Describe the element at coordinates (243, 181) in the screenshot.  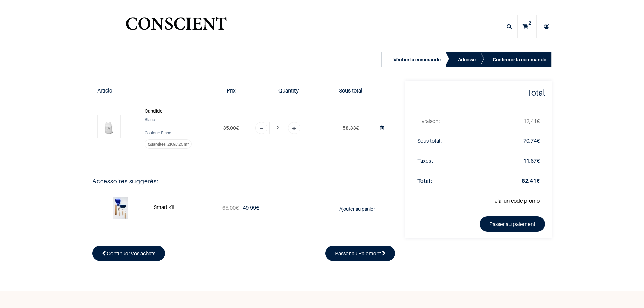
I see `h5: Accessoires suggérés:` at that location.